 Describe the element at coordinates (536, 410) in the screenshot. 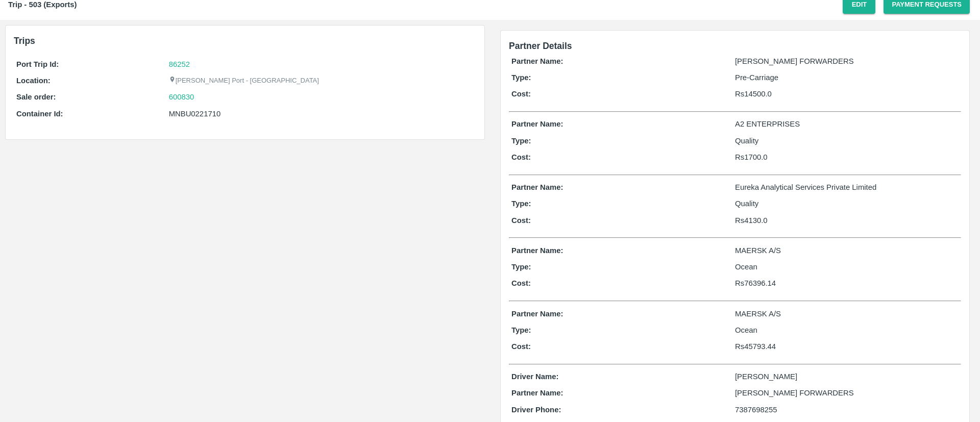

I see `b: Driver Phone:` at that location.